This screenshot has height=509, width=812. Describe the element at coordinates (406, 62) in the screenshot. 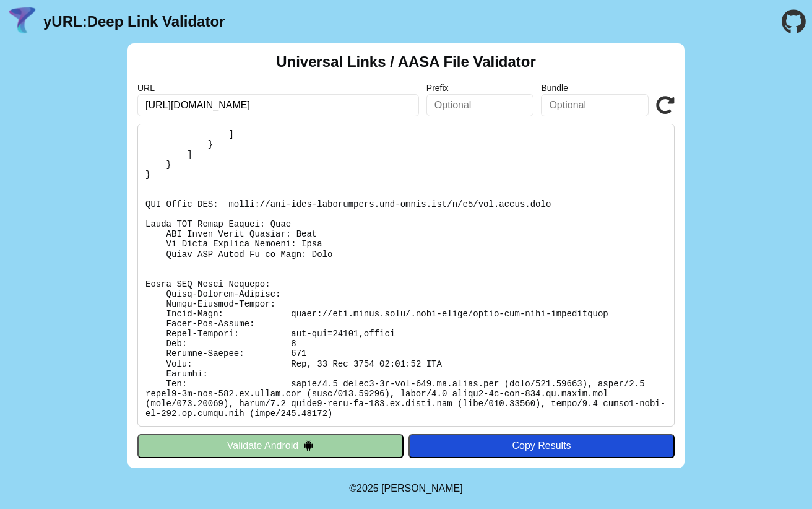

I see `h2: Universal Links / AASA File Validator` at that location.